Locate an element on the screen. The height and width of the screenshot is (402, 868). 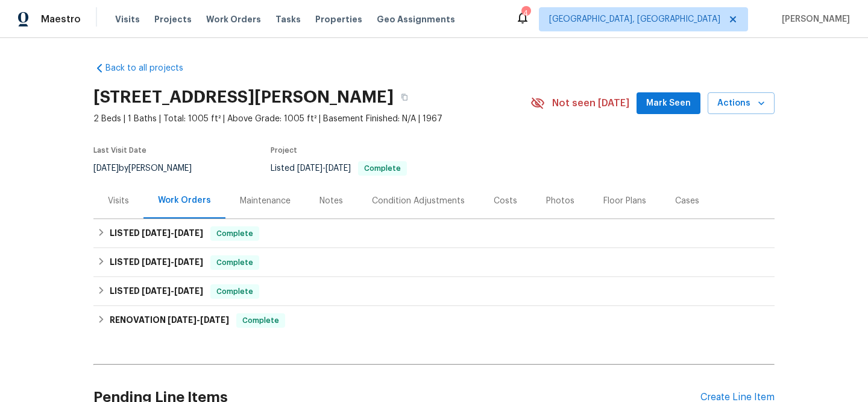
div: Condition Adjustments is located at coordinates (419, 201).